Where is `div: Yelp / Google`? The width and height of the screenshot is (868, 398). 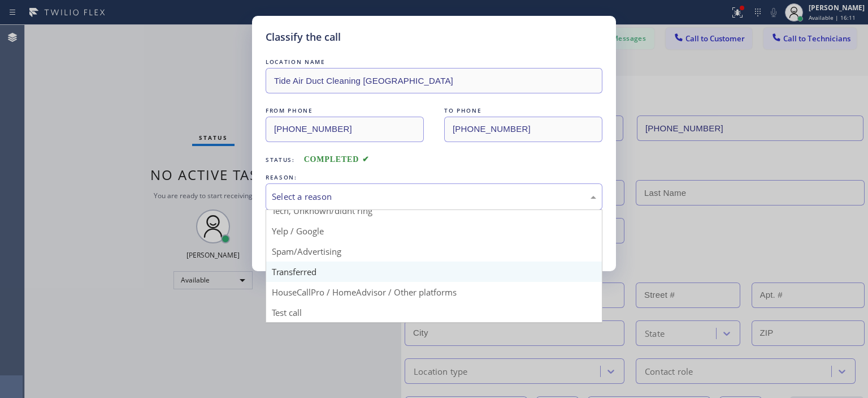 div: Yelp / Google is located at coordinates (434, 231).